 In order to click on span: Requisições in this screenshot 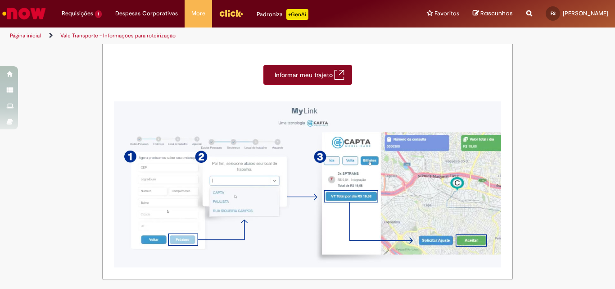, I will do `click(77, 14)`.